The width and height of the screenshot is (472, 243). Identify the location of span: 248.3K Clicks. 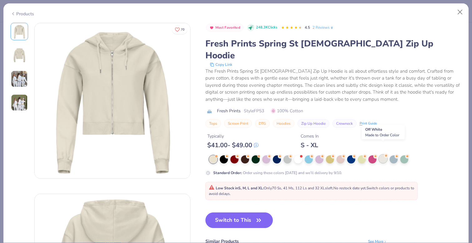
(267, 27).